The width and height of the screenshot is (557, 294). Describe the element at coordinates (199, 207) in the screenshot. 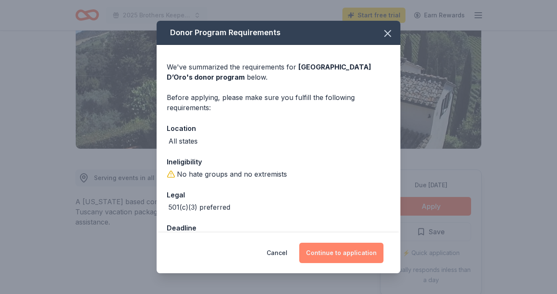

I see `div: 501(c)(3) preferred` at that location.